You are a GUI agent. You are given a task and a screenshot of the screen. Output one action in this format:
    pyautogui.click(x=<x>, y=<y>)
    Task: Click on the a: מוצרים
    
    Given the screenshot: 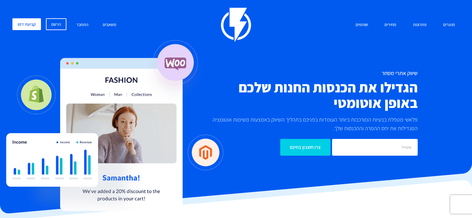 What is the action you would take?
    pyautogui.click(x=449, y=25)
    